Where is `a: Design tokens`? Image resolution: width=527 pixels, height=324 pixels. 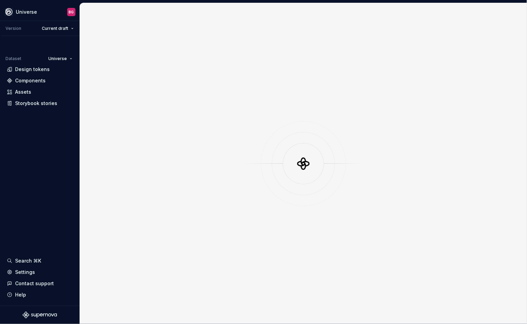
a: Design tokens is located at coordinates (40, 69).